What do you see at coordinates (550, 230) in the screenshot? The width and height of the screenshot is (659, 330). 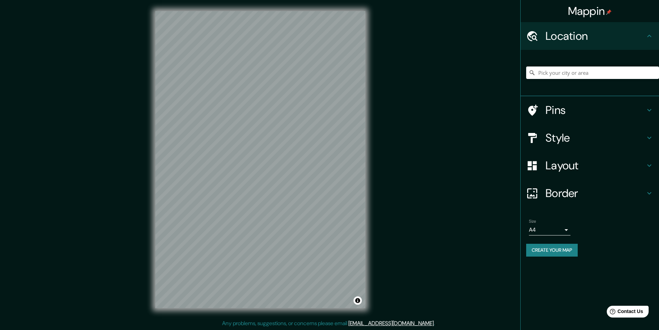 I see `div: A4` at bounding box center [550, 230].